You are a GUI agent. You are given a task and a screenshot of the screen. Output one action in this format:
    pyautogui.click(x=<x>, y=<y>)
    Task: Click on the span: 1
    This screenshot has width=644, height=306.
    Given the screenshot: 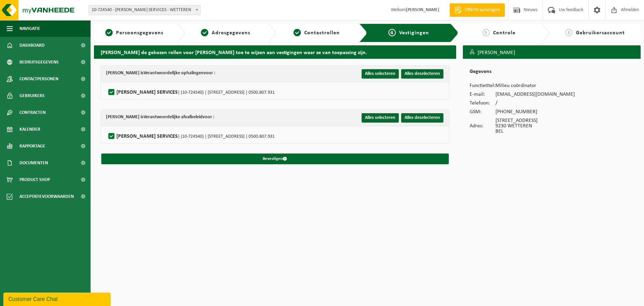 What is the action you would take?
    pyautogui.click(x=109, y=32)
    